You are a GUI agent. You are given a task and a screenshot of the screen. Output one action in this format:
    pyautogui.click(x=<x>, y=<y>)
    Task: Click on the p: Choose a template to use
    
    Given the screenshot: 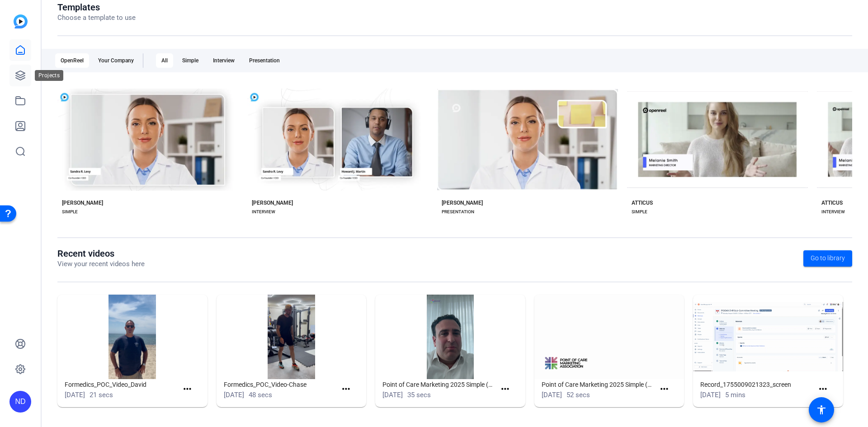 What is the action you would take?
    pyautogui.click(x=96, y=17)
    